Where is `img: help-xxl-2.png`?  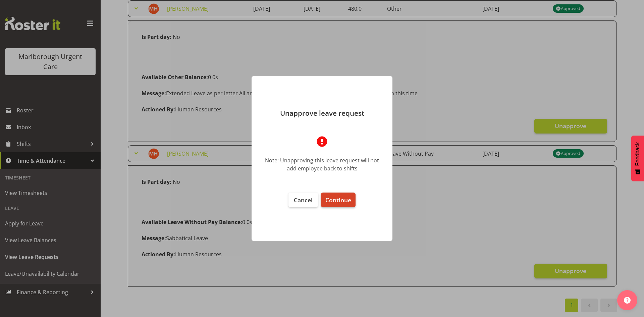 img: help-xxl-2.png is located at coordinates (627, 300).